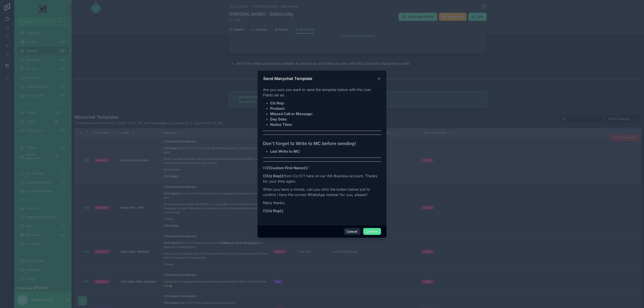  Describe the element at coordinates (279, 119) in the screenshot. I see `strong: Day Date:` at that location.